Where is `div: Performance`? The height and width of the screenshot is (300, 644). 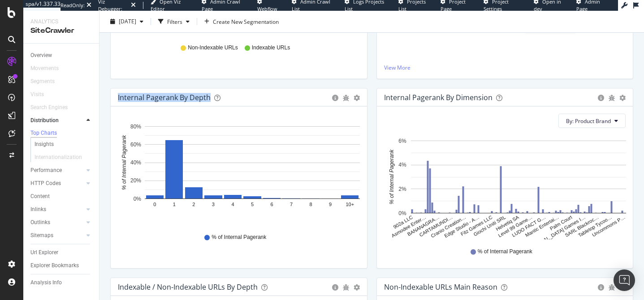
div: Performance is located at coordinates (46, 170).